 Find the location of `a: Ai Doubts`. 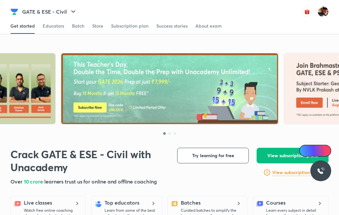

a: Ai Doubts is located at coordinates (315, 151).